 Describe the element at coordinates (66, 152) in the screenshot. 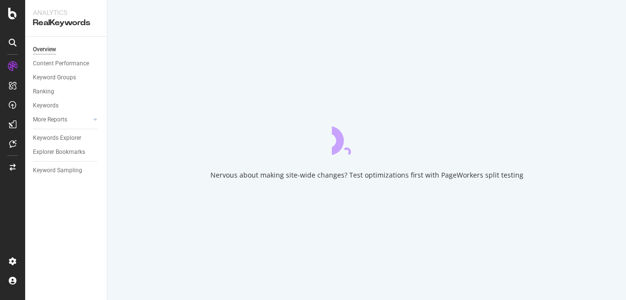

I see `a: Explorer Bookmarks` at that location.